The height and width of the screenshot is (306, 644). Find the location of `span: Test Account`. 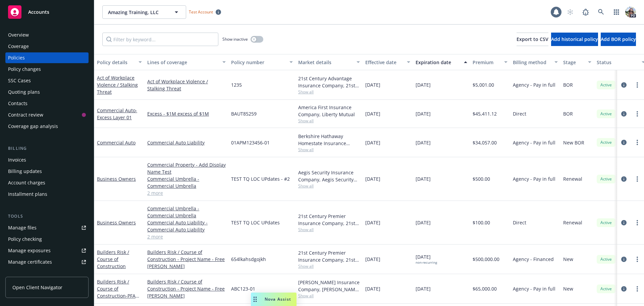

span: Test Account is located at coordinates (201, 12).